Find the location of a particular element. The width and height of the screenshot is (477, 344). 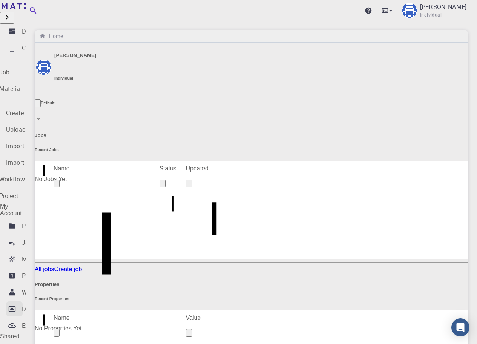

a: Dashboard is located at coordinates (14, 31).